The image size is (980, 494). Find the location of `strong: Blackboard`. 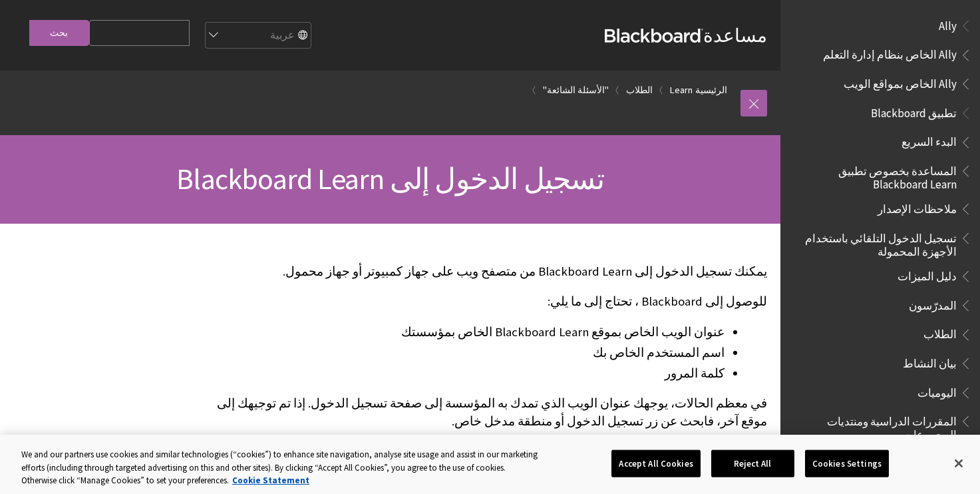

strong: Blackboard is located at coordinates (654, 35).